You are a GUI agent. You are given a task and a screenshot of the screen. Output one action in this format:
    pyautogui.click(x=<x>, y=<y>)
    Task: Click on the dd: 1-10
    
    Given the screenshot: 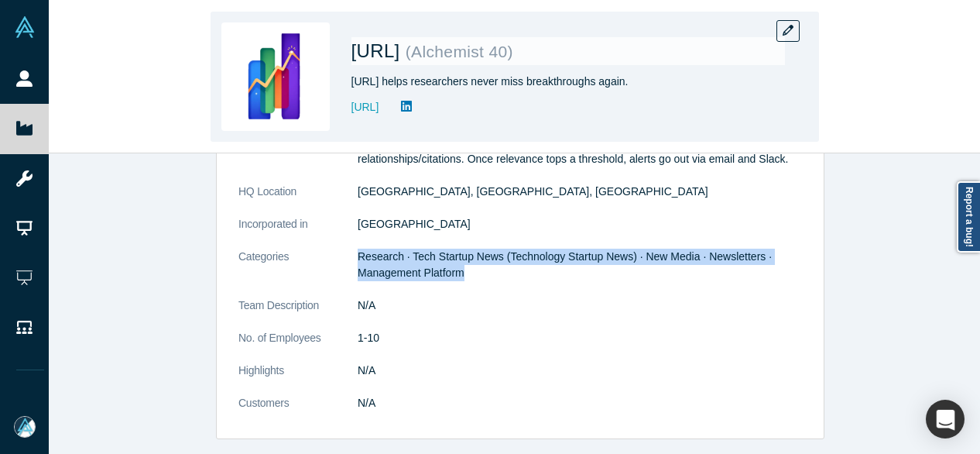 What is the action you would take?
    pyautogui.click(x=580, y=338)
    